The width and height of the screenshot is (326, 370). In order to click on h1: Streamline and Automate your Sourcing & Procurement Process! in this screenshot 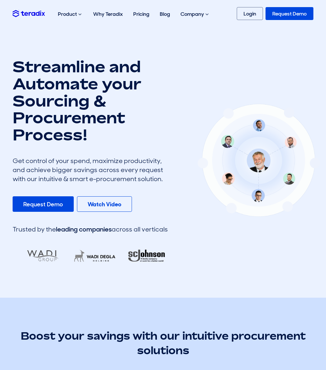, I will do `click(90, 101)`.